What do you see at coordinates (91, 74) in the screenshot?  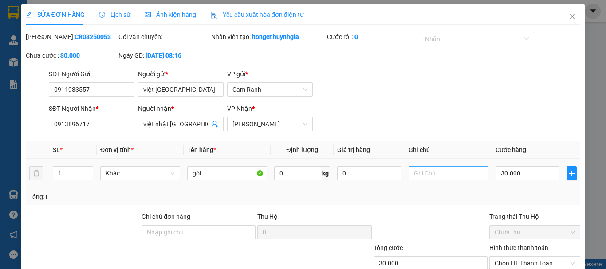 I see `div: SĐT Người Gửi` at bounding box center [91, 74].